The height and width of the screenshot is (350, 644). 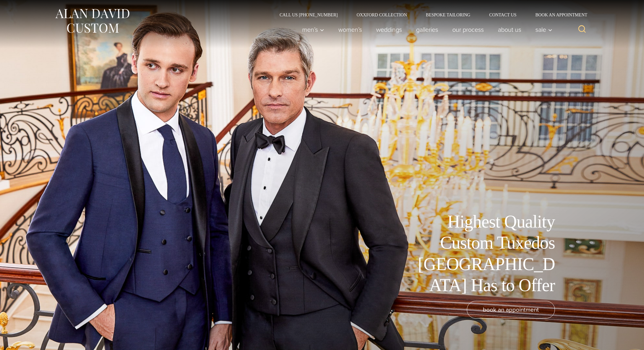 What do you see at coordinates (582, 30) in the screenshot?
I see `button: View Search Form` at bounding box center [582, 30].